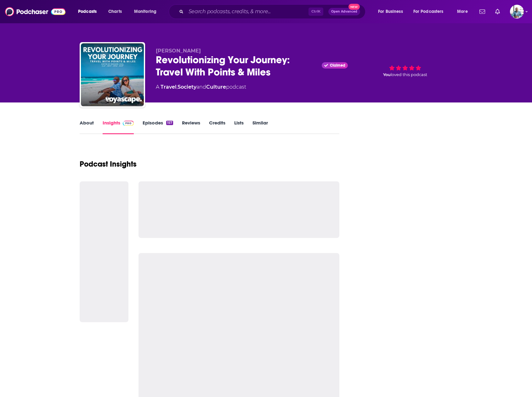 Image resolution: width=532 pixels, height=397 pixels. What do you see at coordinates (517, 12) in the screenshot?
I see `span: Logged in as BoldlyGo` at bounding box center [517, 12].